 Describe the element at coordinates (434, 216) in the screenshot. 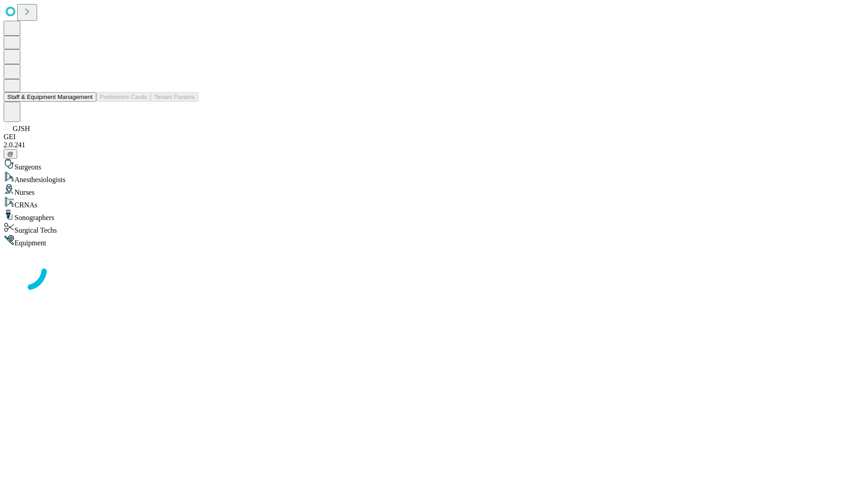

I see `div: Sonographers` at that location.